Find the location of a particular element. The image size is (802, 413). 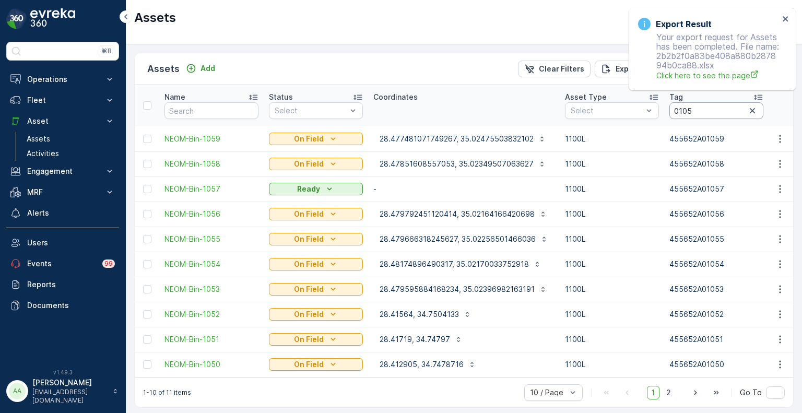

p: Asset is located at coordinates (63, 121).